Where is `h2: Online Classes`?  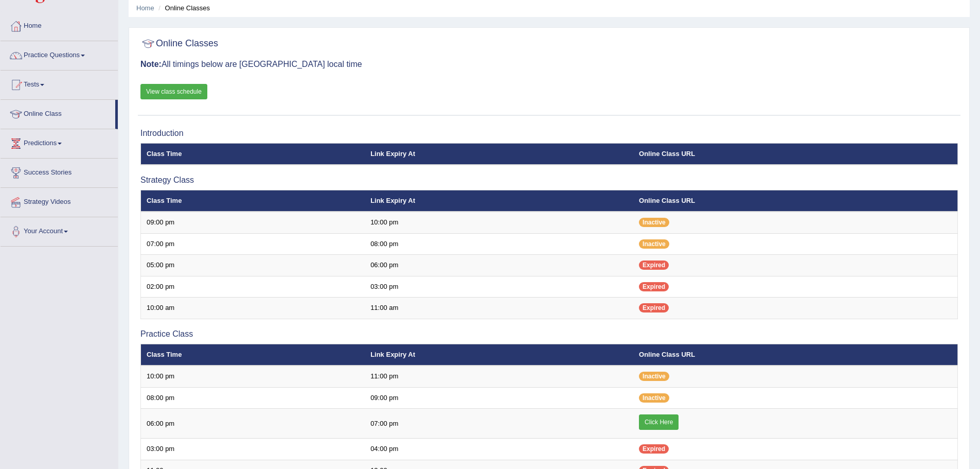
h2: Online Classes is located at coordinates (179, 44).